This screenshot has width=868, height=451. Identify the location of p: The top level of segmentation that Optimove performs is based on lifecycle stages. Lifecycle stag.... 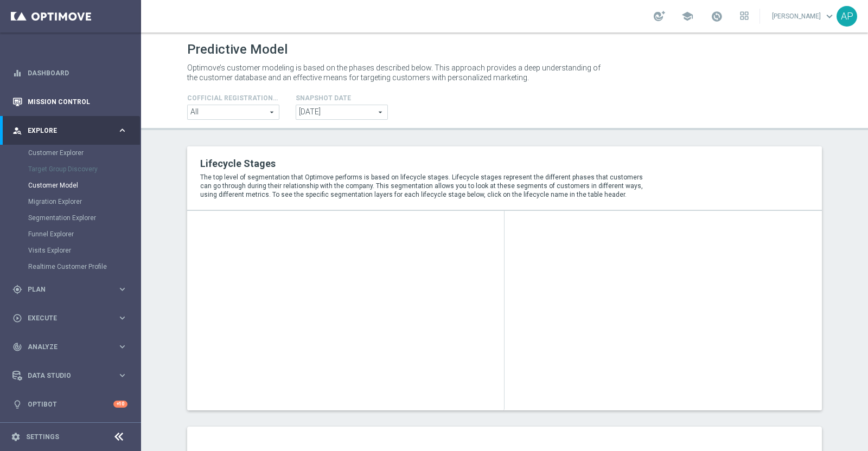
(426, 186).